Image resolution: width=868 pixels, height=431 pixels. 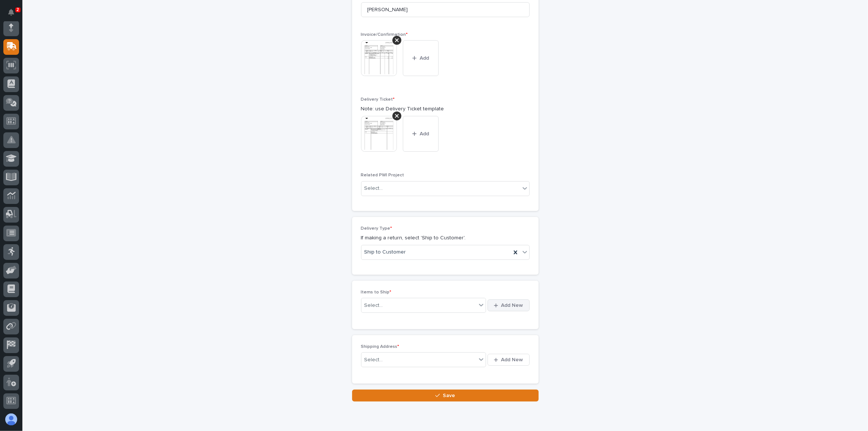 I want to click on span: Save, so click(x=449, y=396).